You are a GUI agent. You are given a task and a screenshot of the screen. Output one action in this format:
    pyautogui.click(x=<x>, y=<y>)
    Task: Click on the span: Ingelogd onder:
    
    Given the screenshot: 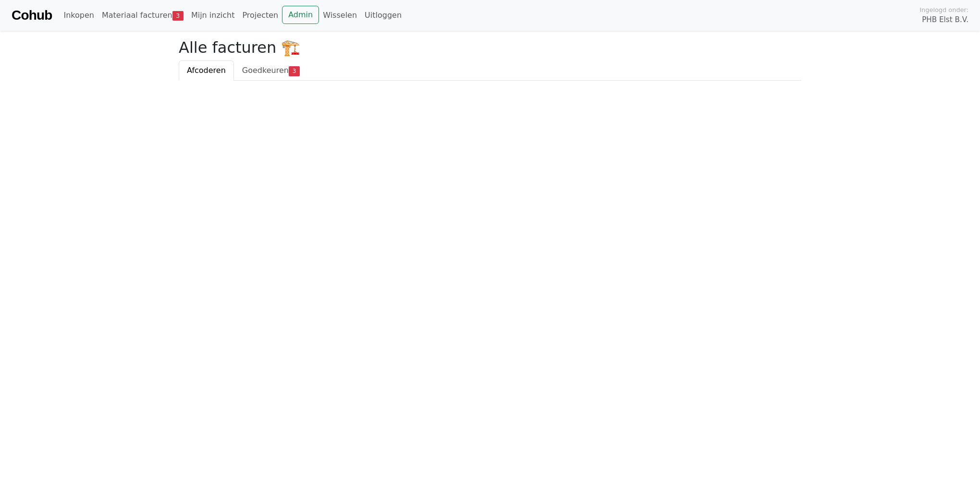 What is the action you would take?
    pyautogui.click(x=944, y=9)
    